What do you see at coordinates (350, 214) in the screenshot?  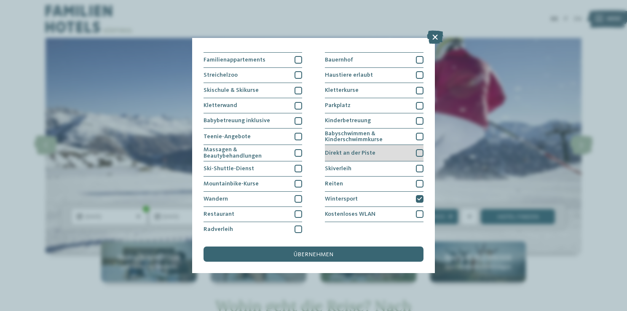 I see `span: Kostenloses WLAN` at bounding box center [350, 214].